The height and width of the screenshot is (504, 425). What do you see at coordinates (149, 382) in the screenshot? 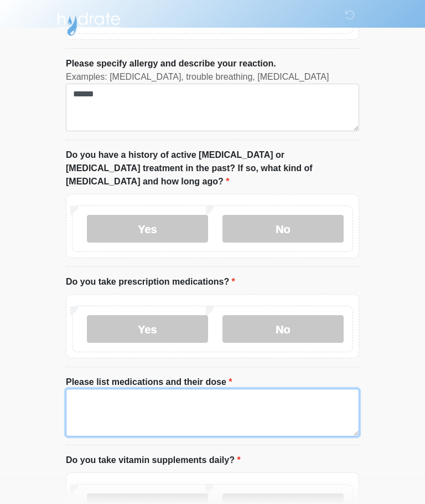
I see `label: Please list medications and their dose` at bounding box center [149, 382].